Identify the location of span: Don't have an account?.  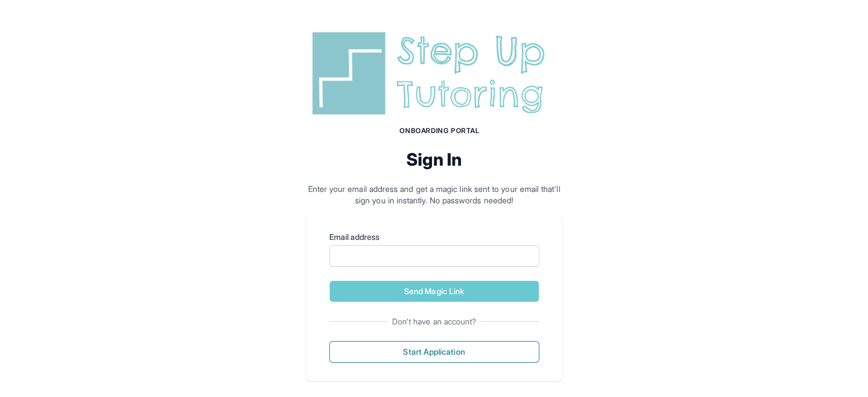
(434, 321).